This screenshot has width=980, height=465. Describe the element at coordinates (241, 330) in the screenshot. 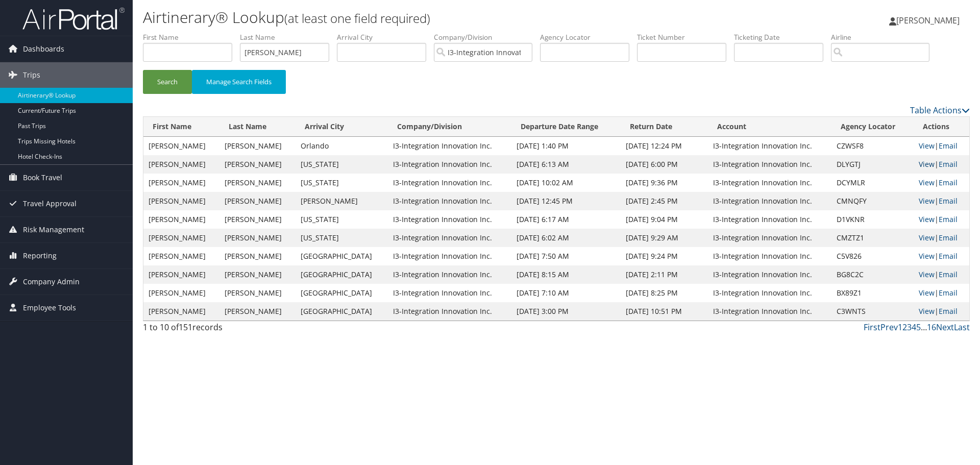

I see `div: 1 to 10 of records` at that location.